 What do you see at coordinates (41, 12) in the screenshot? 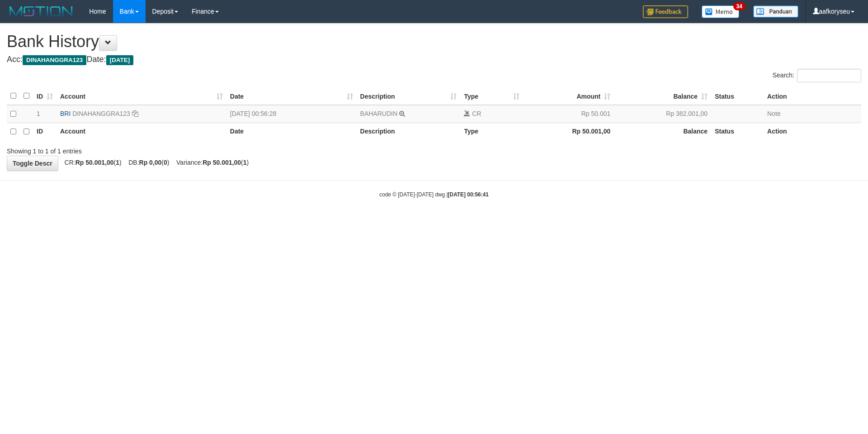
I see `img: MOTION_logo.png` at bounding box center [41, 12].